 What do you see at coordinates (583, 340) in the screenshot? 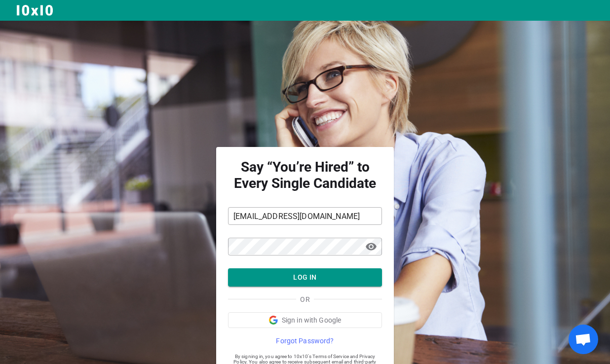
I see `div: Open chat` at bounding box center [583, 340].